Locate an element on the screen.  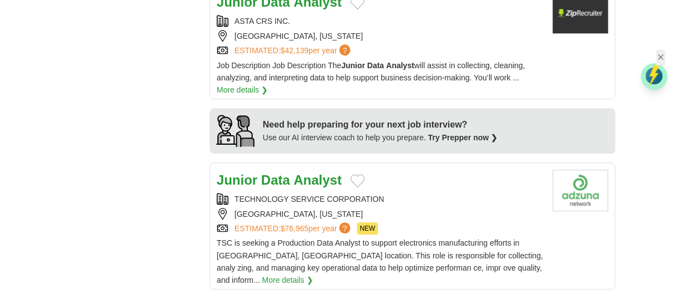
span: Job Description Job Description The will assist in collecting, cleaning, analyzing, and interpret... is located at coordinates (371, 72).